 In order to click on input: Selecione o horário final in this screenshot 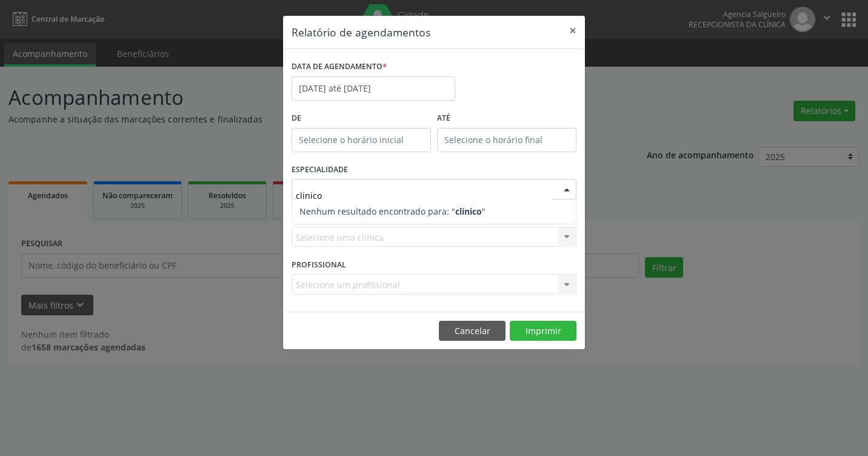, I will do `click(507, 140)`.